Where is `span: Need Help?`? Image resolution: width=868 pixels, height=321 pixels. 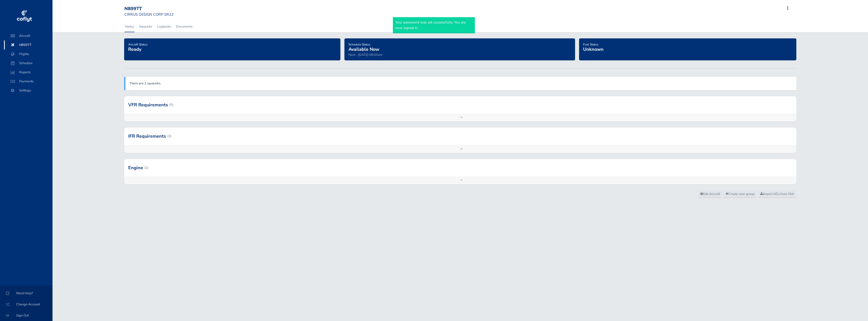 span: Need Help? is located at coordinates (26, 293).